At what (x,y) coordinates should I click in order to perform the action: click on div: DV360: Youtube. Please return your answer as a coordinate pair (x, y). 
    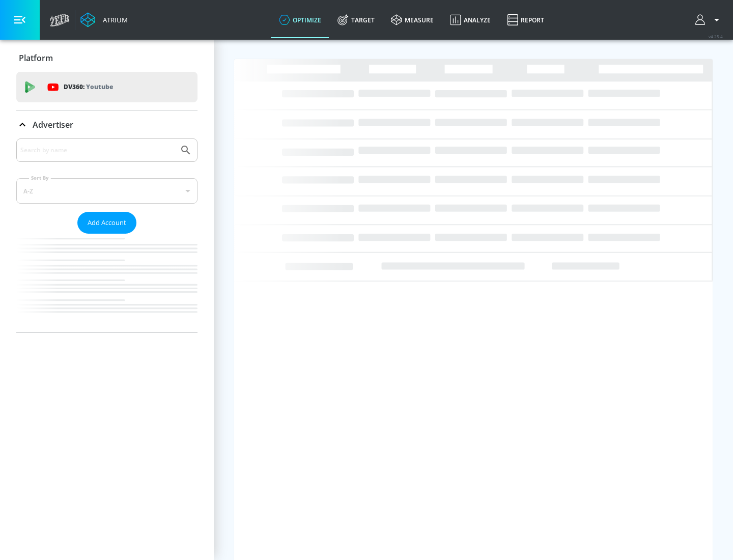
    Looking at the image, I should click on (107, 87).